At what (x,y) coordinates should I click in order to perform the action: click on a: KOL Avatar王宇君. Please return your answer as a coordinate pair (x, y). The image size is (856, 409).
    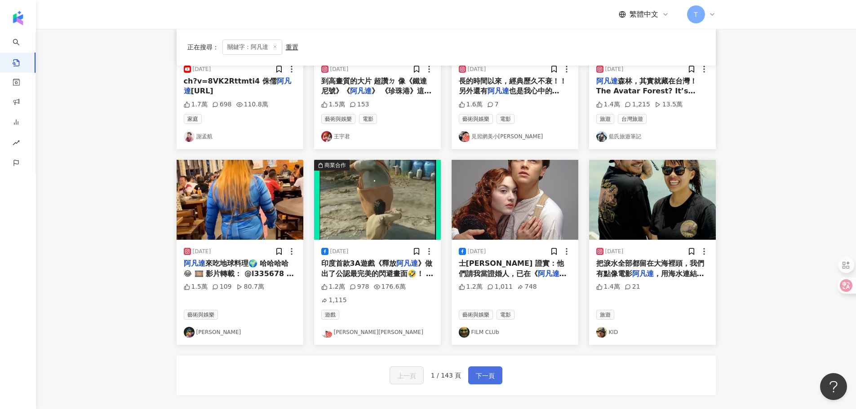
    Looking at the image, I should click on (377, 137).